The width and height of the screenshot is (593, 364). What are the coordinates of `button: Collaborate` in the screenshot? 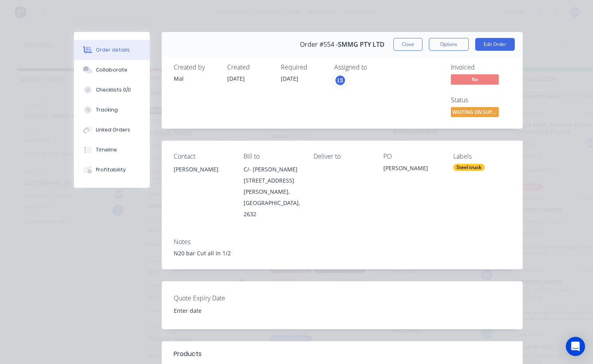 It's located at (112, 70).